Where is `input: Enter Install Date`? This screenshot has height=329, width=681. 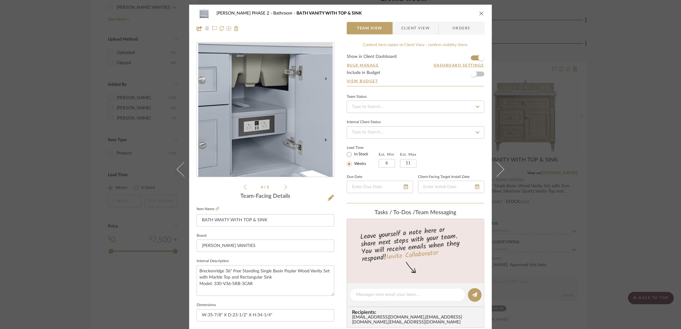
input: Enter Install Date is located at coordinates (451, 187).